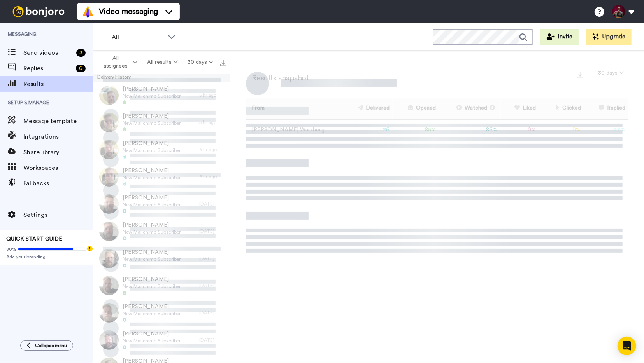  I want to click on span: Workspaces, so click(58, 168).